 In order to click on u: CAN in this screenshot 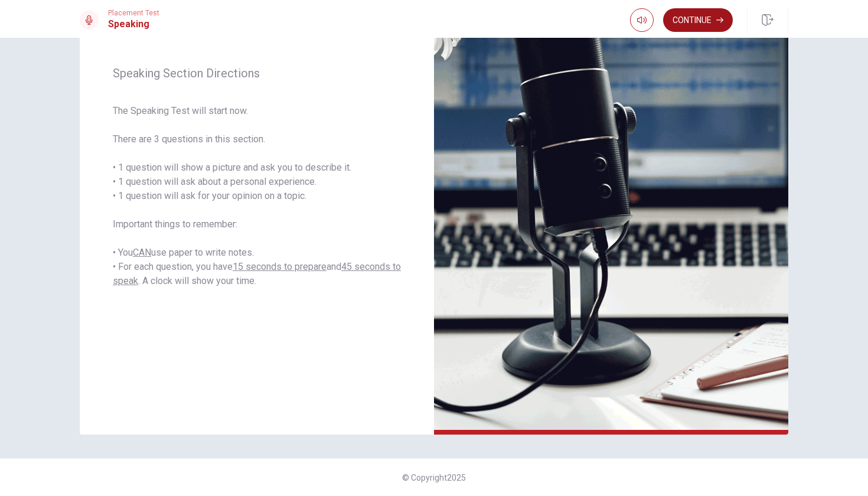, I will do `click(141, 253)`.